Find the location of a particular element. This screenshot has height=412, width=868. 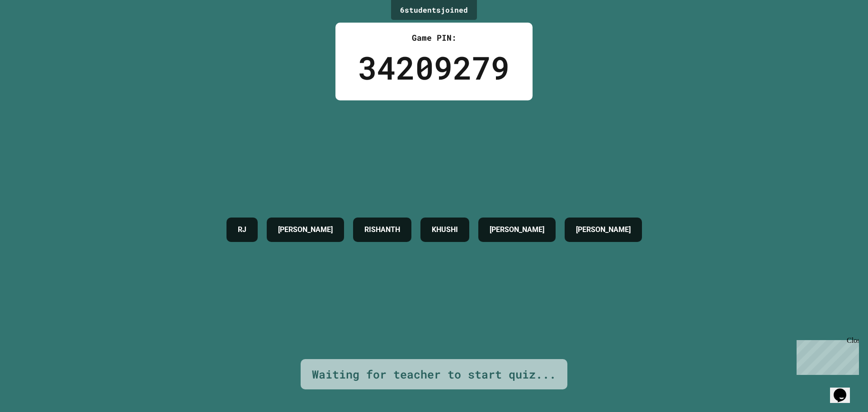

div: 34209279 is located at coordinates (434, 68).